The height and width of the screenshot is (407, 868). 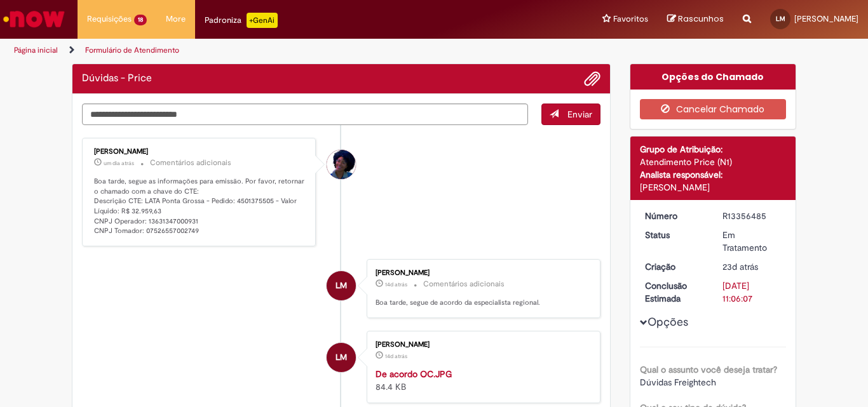 What do you see at coordinates (713, 109) in the screenshot?
I see `button: Cancelar Chamado` at bounding box center [713, 109].